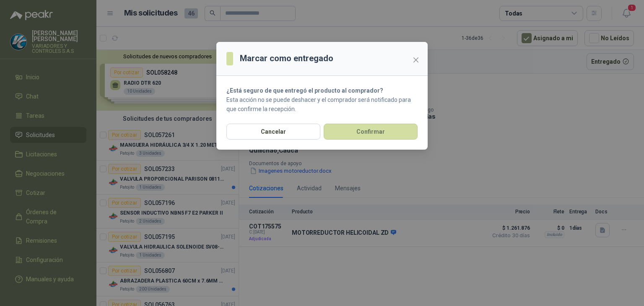 This screenshot has height=306, width=644. I want to click on button: Confirmar, so click(371, 132).